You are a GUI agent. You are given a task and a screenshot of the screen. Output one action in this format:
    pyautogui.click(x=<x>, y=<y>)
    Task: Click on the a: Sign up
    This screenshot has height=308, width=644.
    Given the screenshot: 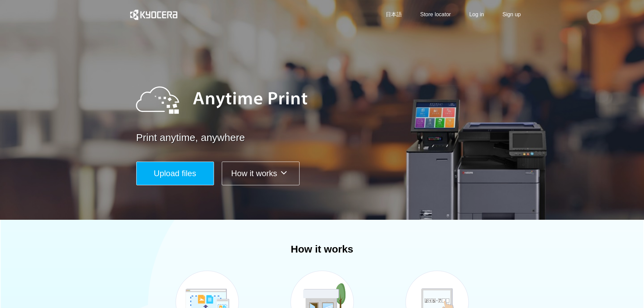 What is the action you would take?
    pyautogui.click(x=511, y=14)
    